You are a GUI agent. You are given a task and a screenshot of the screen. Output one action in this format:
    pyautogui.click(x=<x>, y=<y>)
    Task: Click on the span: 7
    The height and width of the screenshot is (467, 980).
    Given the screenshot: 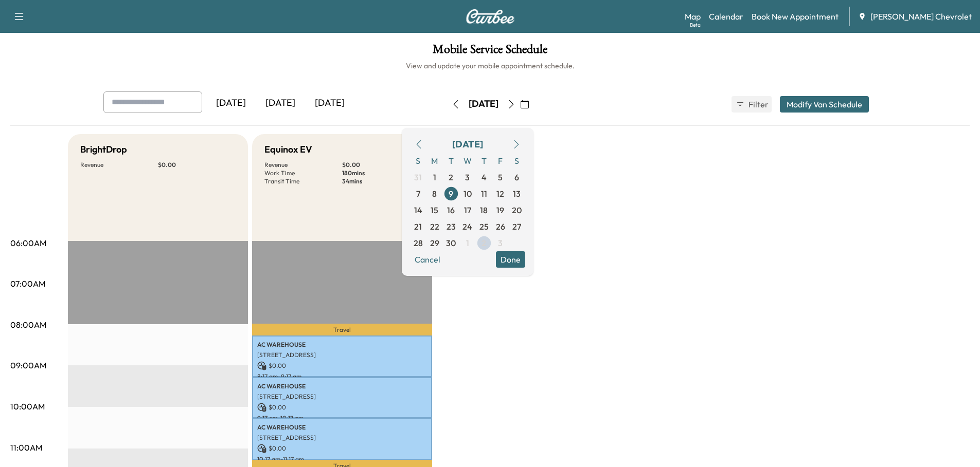 What is the action you would take?
    pyautogui.click(x=419, y=194)
    